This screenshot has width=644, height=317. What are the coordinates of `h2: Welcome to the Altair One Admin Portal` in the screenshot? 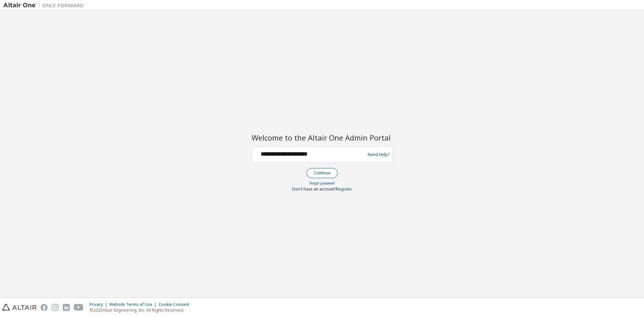 It's located at (322, 137).